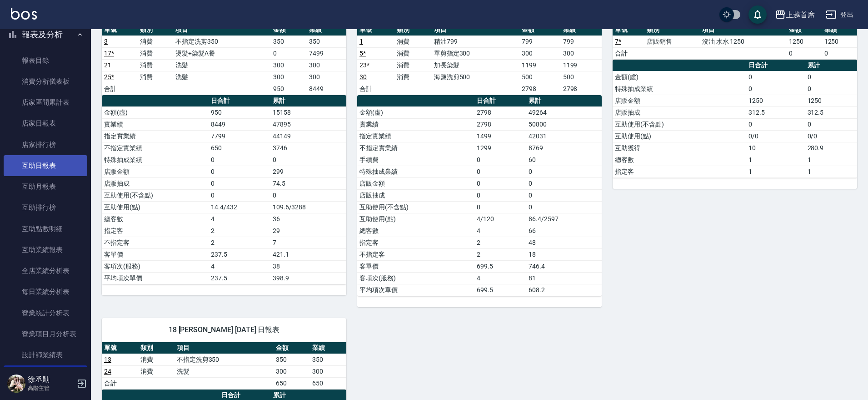  Describe the element at coordinates (308, 219) in the screenshot. I see `td: 36` at that location.